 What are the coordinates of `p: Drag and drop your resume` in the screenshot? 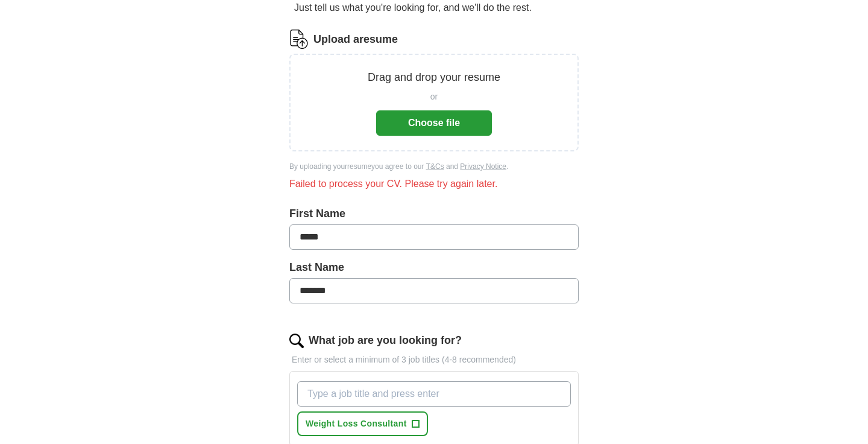 It's located at (434, 77).